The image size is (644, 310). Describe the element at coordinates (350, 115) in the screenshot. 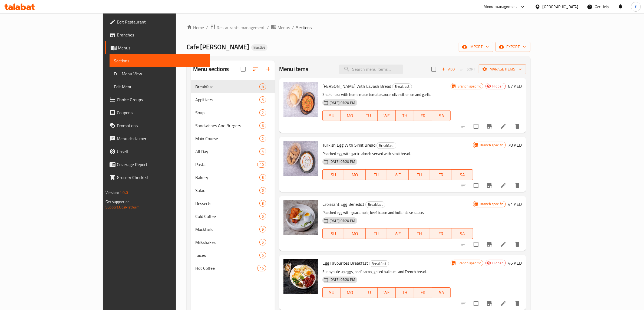

I see `span: MO` at that location.